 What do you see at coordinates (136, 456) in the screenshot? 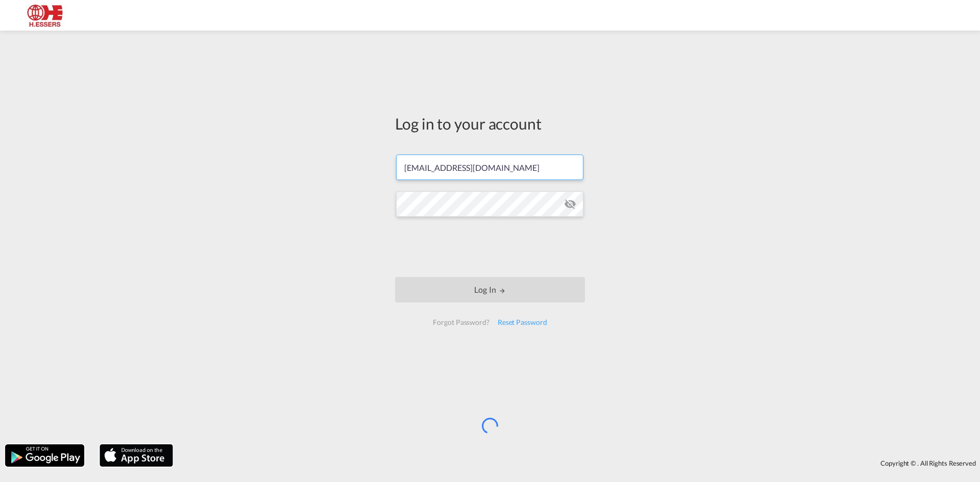
I see `img: apple.png` at bounding box center [136, 456].